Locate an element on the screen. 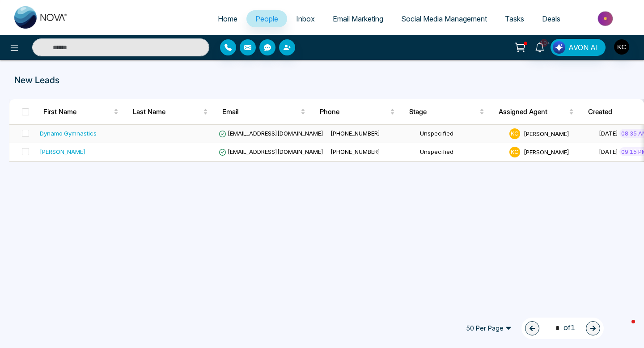  span: 50 Per Page is located at coordinates (489, 328).